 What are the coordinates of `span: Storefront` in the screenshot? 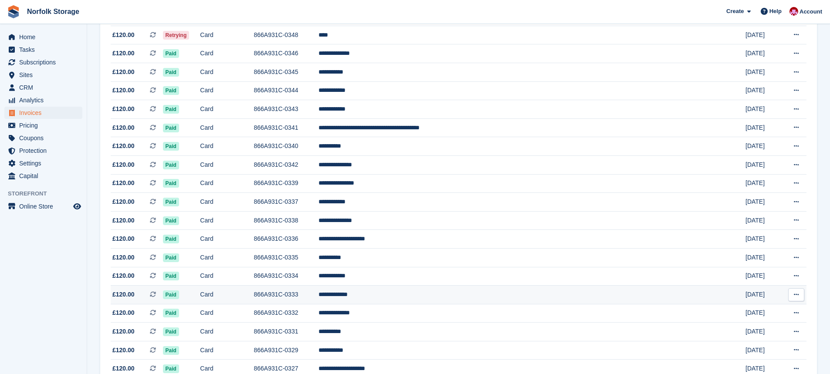 It's located at (47, 194).